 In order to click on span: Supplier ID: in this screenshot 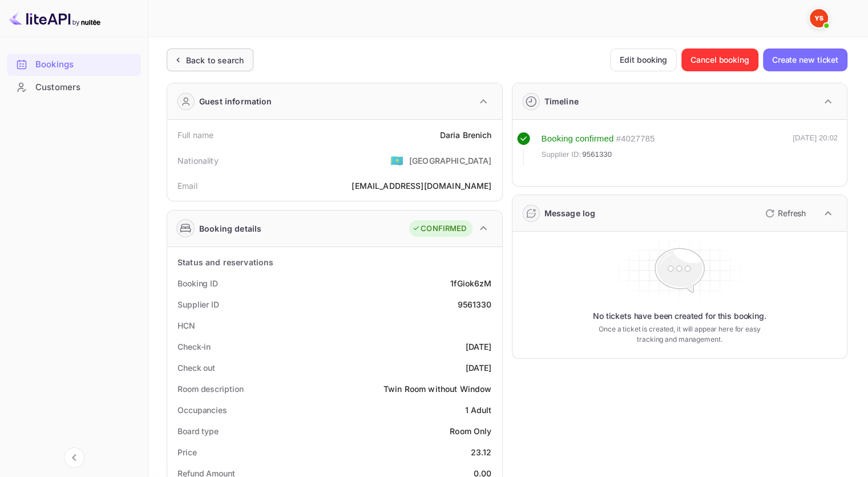, I will do `click(562, 155)`.